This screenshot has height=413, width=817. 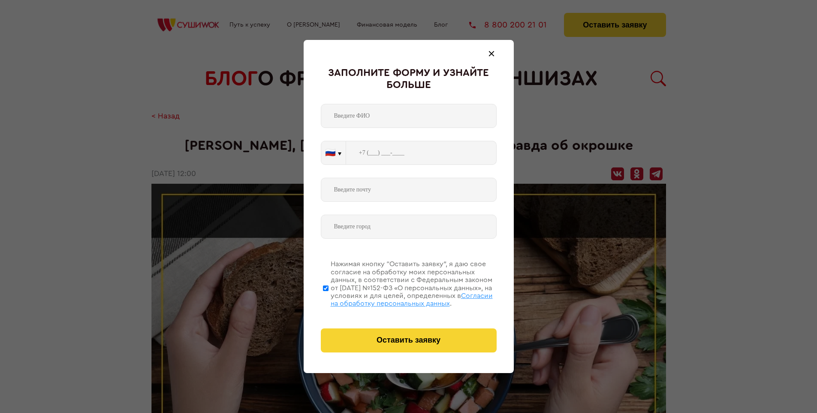 I want to click on div: Заполните форму и узнайте больше, so click(x=409, y=79).